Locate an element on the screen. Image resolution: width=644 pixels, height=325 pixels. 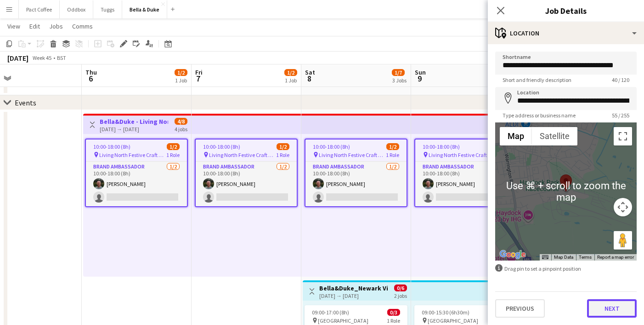
span: Comms is located at coordinates (82, 26).